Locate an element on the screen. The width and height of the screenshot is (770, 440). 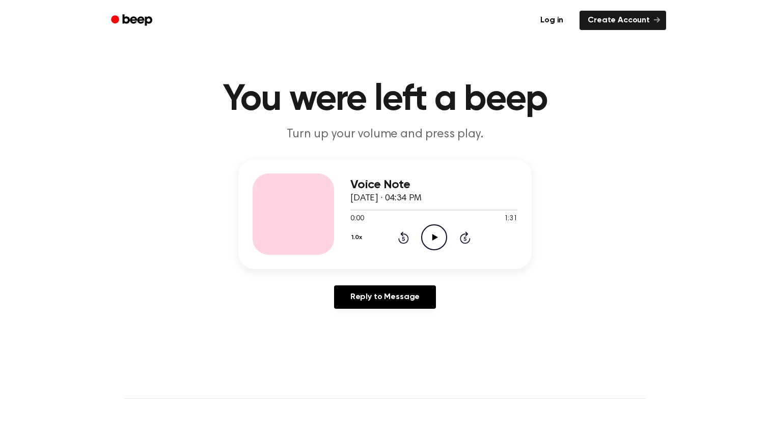
span: 1:31 is located at coordinates (511, 219).